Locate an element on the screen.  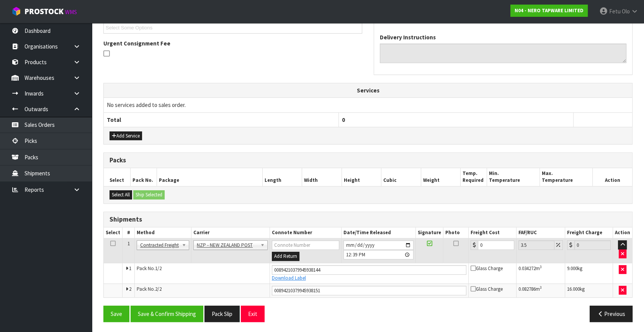
th: Temp. Required is located at coordinates (474, 177).